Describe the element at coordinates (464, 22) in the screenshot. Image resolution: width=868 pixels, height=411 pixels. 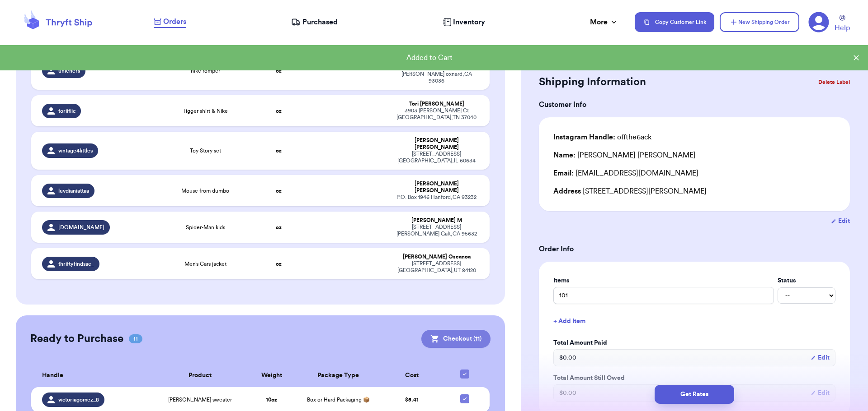
I see `a: Inventory` at that location.